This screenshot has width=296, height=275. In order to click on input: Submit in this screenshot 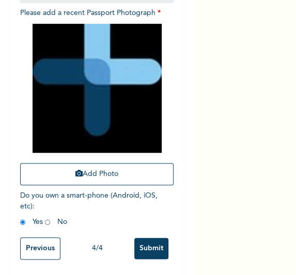, I will do `click(151, 248)`.